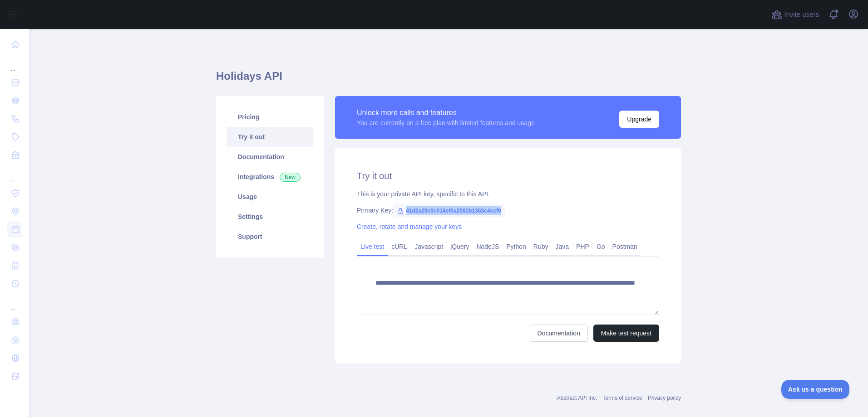 Image resolution: width=868 pixels, height=417 pixels. I want to click on a: Python, so click(516, 247).